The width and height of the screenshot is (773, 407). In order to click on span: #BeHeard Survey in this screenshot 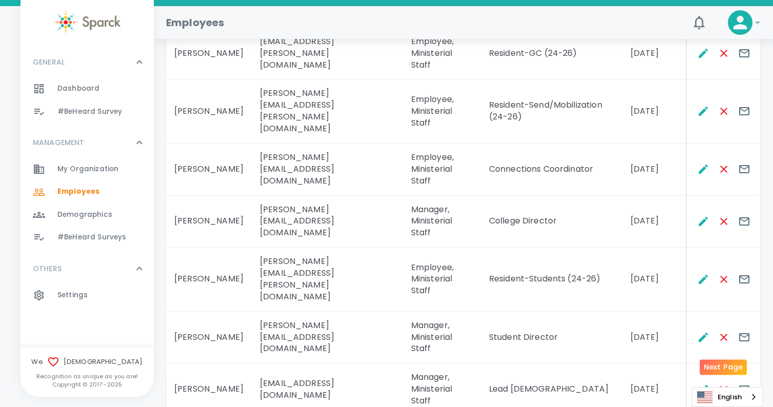, I will do `click(90, 112)`.